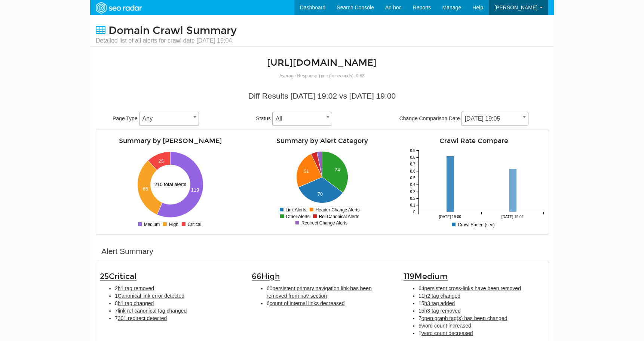  I want to click on li: 11, so click(481, 296).